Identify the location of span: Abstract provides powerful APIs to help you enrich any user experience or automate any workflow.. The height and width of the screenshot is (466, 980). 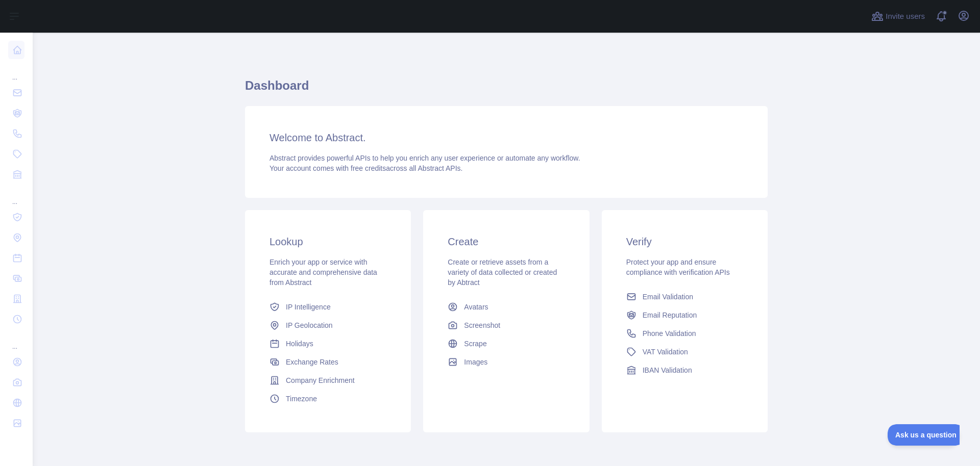
(425, 158).